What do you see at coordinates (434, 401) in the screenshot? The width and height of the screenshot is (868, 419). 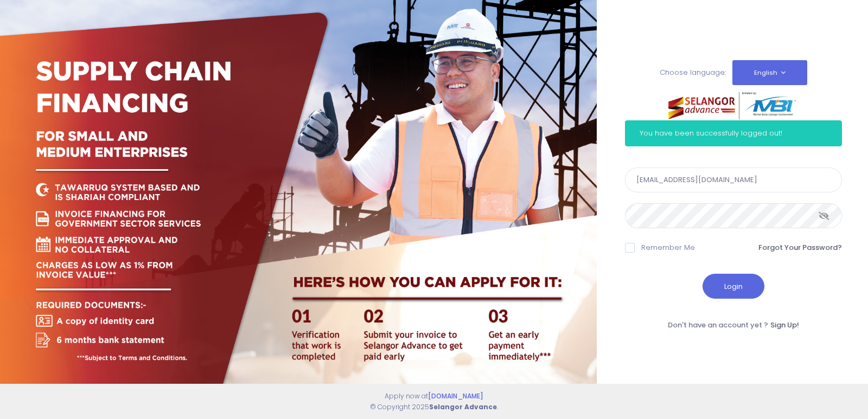 I see `span: Apply now at © Copyright 2025 .` at bounding box center [434, 401].